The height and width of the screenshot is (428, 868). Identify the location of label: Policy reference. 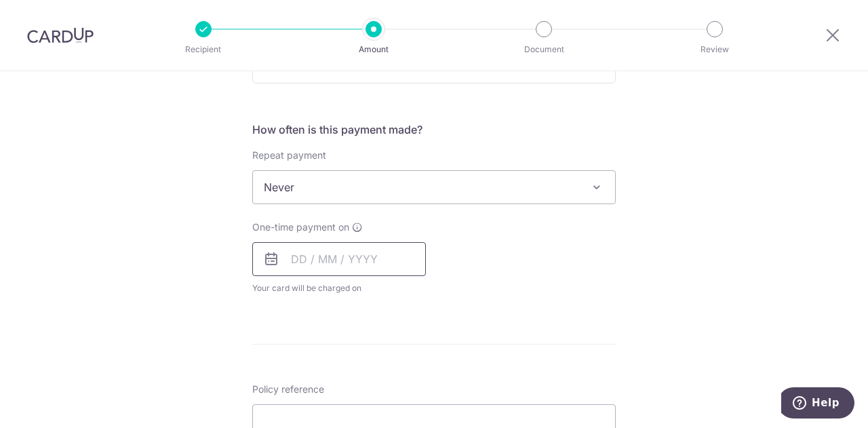
(288, 390).